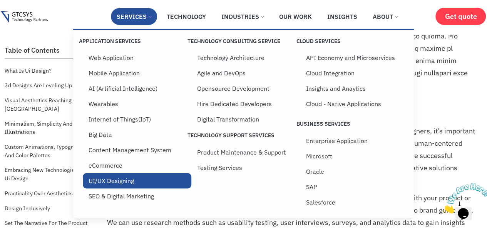 This screenshot has height=228, width=487. Describe the element at coordinates (246, 58) in the screenshot. I see `a: Technology Architecture` at that location.